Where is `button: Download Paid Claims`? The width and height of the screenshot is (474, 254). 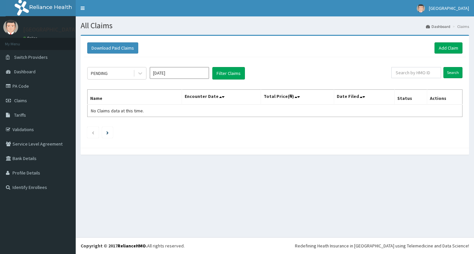 button: Download Paid Claims is located at coordinates (112, 48).